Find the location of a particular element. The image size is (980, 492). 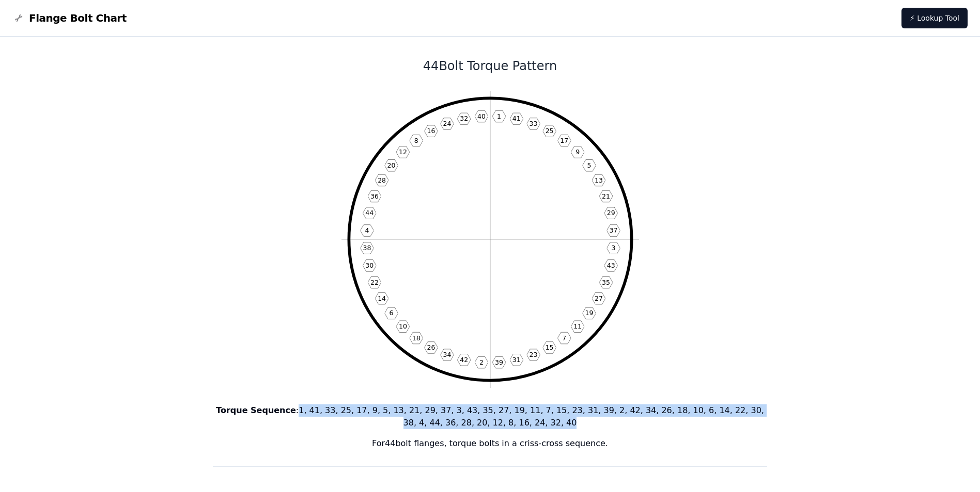

text: 21 is located at coordinates (605, 196).